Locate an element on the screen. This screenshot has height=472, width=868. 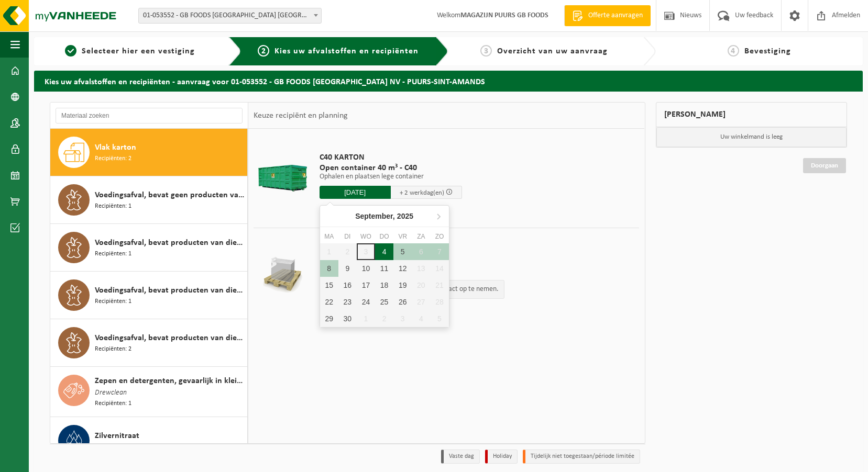
div: 30 is located at coordinates (347, 319).